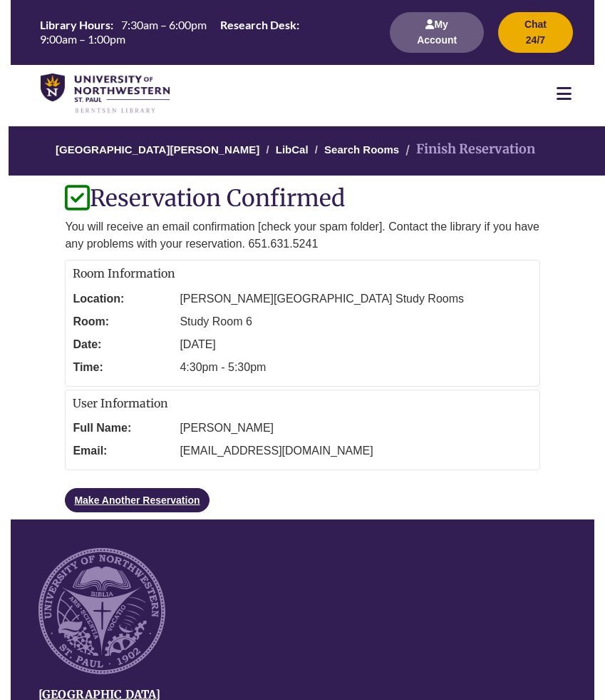  Describe the element at coordinates (123, 368) in the screenshot. I see `dt: Time:` at that location.